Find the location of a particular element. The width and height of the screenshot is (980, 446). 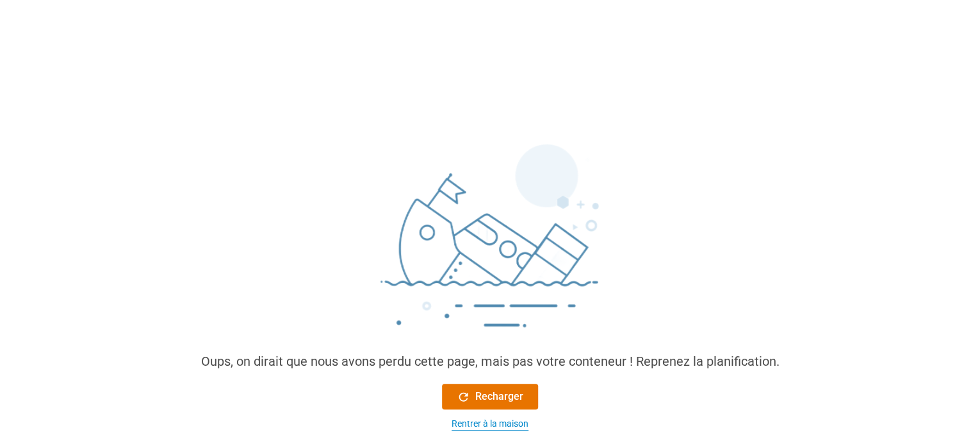

img: sinking_ship.png is located at coordinates (490, 245).